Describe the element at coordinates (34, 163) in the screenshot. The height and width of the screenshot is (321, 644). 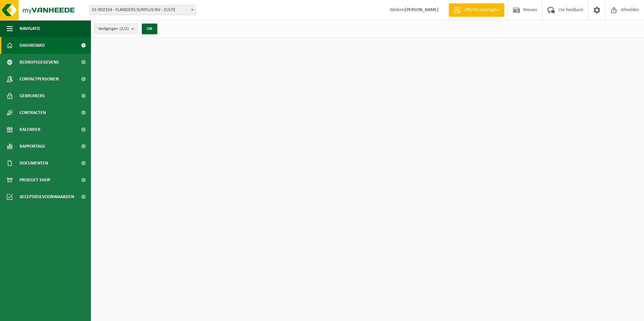
I see `span: Documenten` at that location.